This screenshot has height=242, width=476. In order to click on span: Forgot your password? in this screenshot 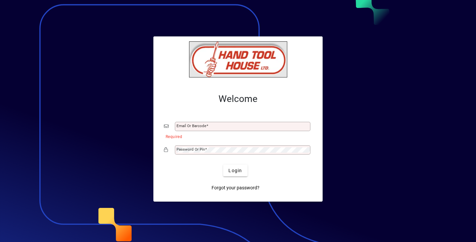, I will do `click(235, 187)`.